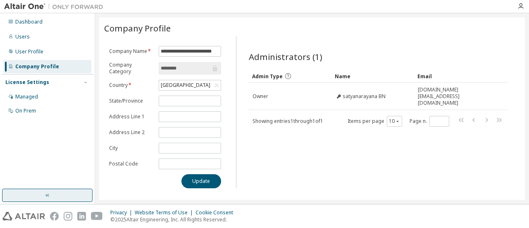 This screenshot has height=228, width=529. I want to click on div: Company Profile, so click(37, 66).